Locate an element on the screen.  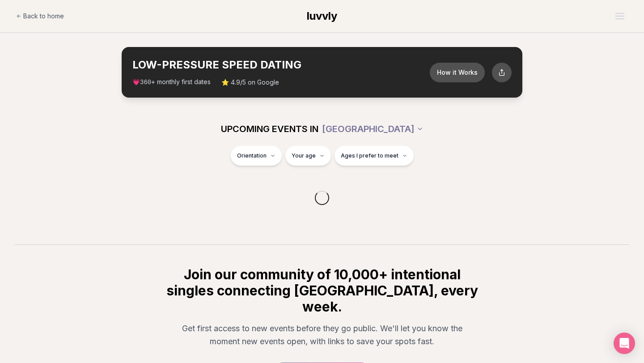
a: luvvly is located at coordinates (322, 16).